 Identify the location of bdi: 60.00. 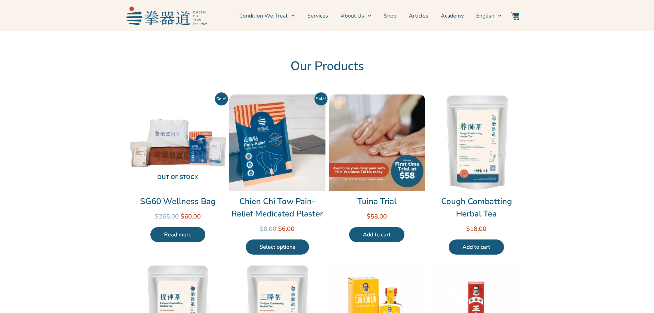
(191, 216).